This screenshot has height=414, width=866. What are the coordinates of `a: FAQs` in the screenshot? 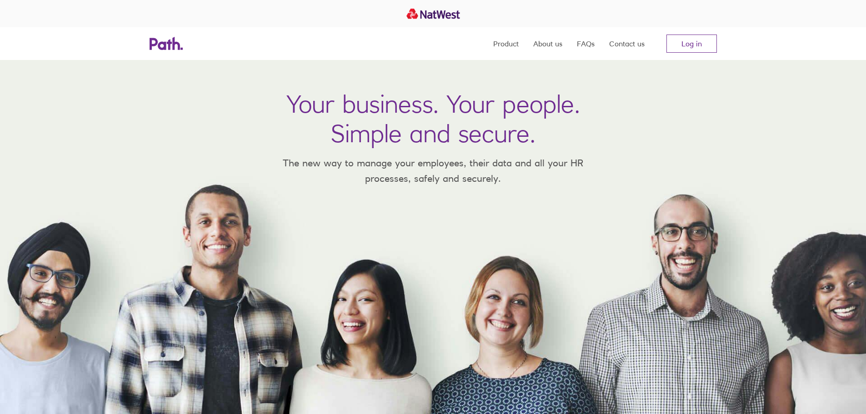 It's located at (586, 44).